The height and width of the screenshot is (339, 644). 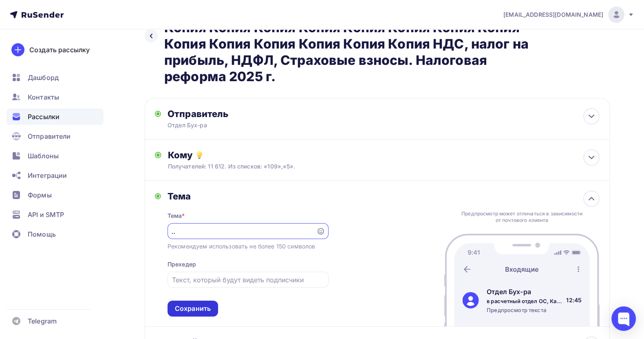 I want to click on span: Шаблоны, so click(x=43, y=156).